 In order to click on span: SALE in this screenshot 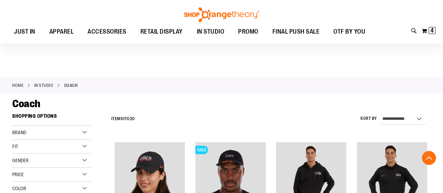, I will do `click(202, 150)`.